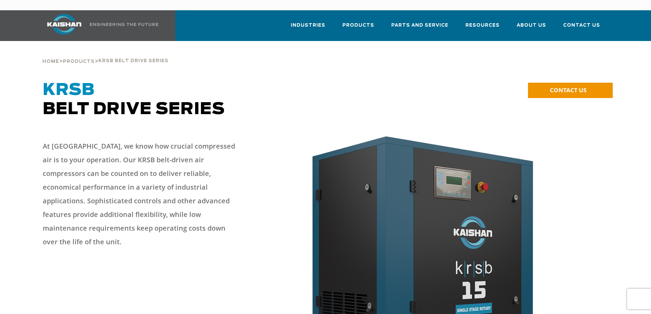 This screenshot has height=314, width=651. What do you see at coordinates (134, 100) in the screenshot?
I see `span: Belt Drive Series` at bounding box center [134, 100].